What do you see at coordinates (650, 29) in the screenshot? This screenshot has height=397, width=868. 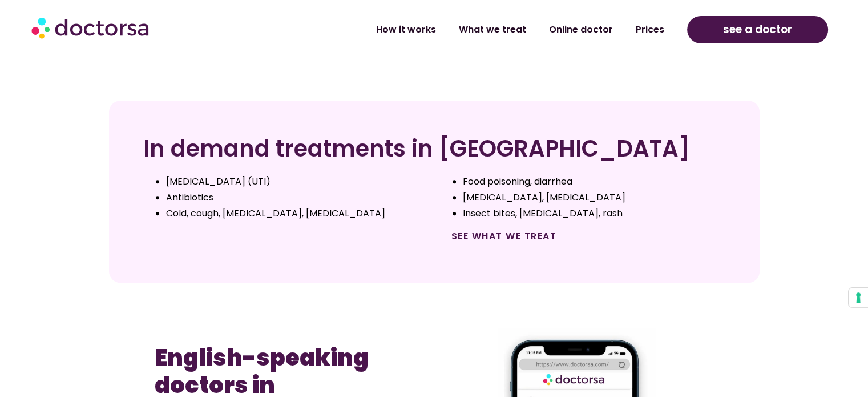 I see `a: Prices` at bounding box center [650, 29].